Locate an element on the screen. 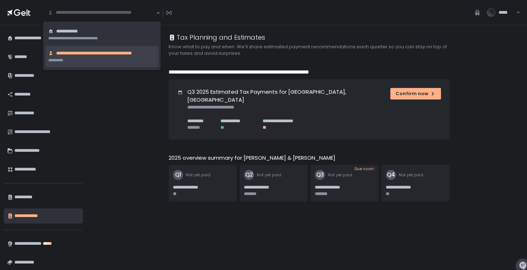  div: Search for option is located at coordinates (102, 12).